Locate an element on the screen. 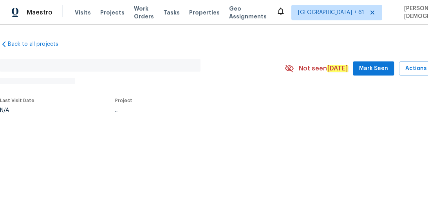  span: Visits is located at coordinates (83, 13).